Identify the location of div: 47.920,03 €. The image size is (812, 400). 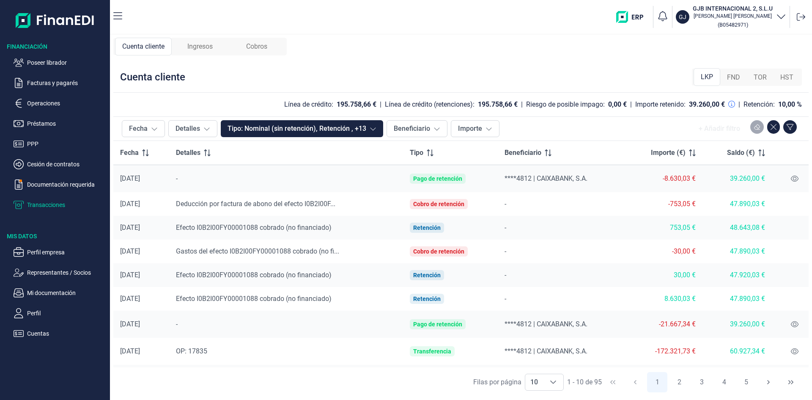
(738, 275).